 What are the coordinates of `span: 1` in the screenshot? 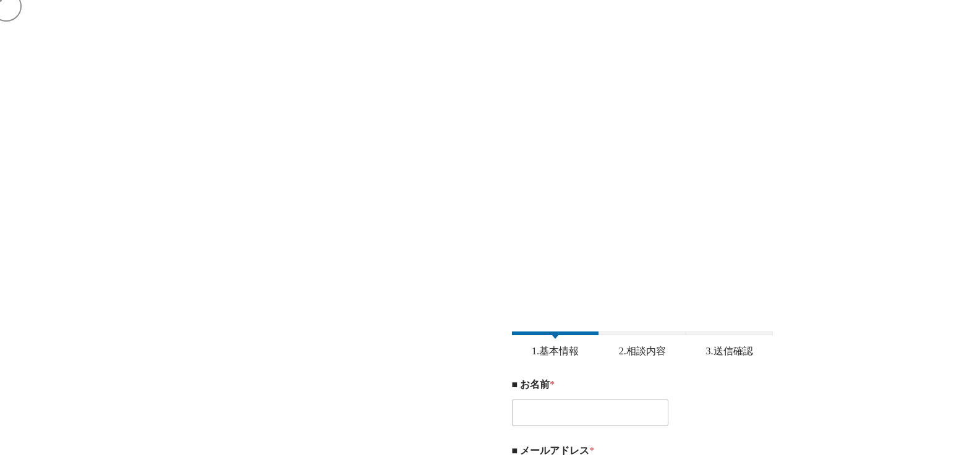 It's located at (556, 333).